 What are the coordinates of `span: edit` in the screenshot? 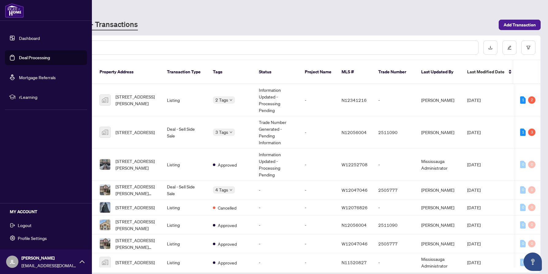 It's located at (509, 47).